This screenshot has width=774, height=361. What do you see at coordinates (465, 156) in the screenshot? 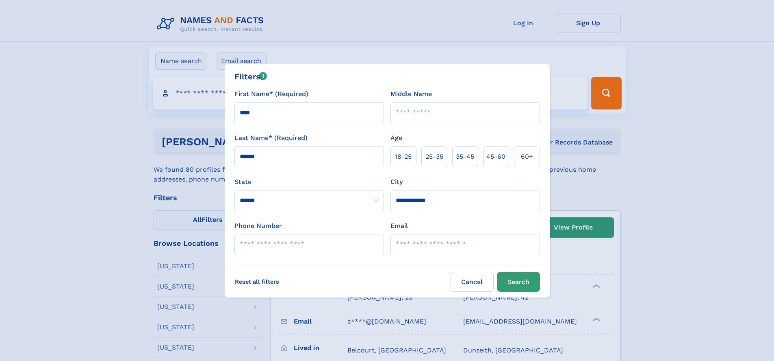
I see `span: 35‑45` at bounding box center [465, 156].